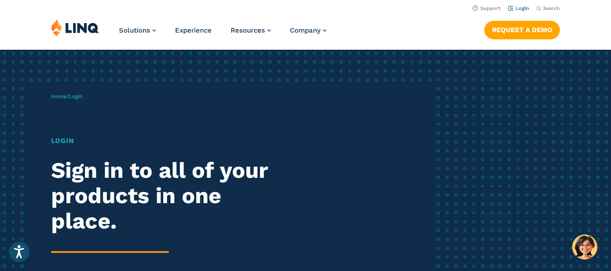 The height and width of the screenshot is (271, 611). Describe the element at coordinates (59, 96) in the screenshot. I see `a: Home` at that location.